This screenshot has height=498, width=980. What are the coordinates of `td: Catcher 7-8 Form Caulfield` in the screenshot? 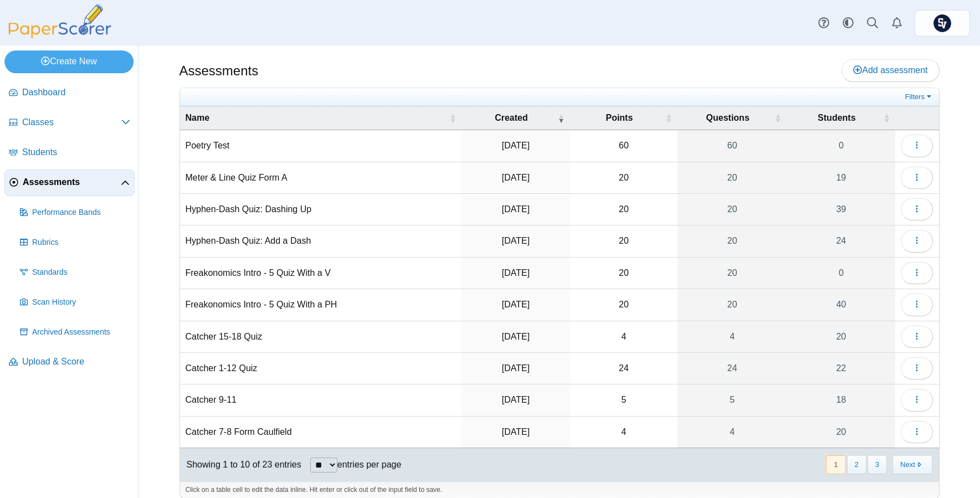 It's located at (321, 432).